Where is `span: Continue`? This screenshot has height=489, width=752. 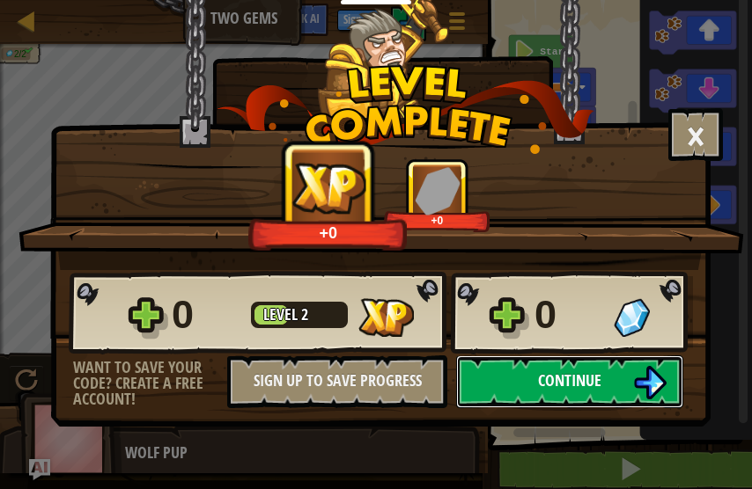 span: Continue is located at coordinates (570, 380).